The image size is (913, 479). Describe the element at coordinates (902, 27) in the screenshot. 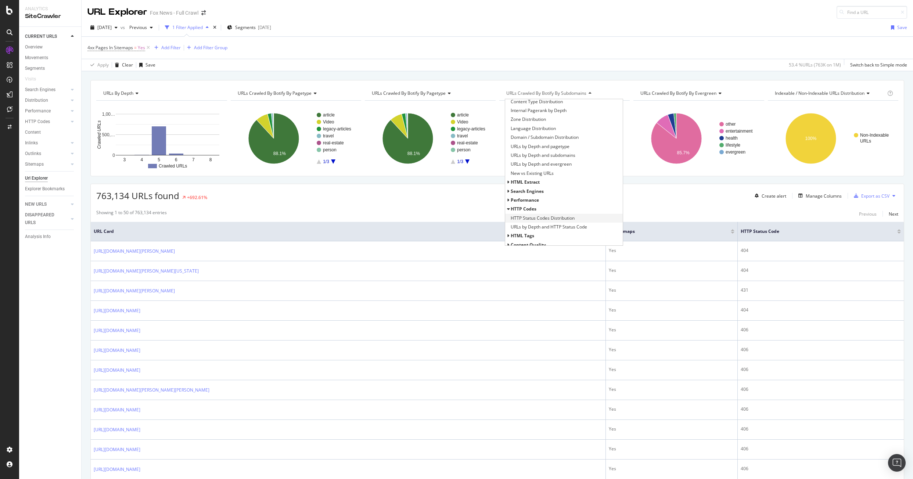

I see `div: Save` at that location.